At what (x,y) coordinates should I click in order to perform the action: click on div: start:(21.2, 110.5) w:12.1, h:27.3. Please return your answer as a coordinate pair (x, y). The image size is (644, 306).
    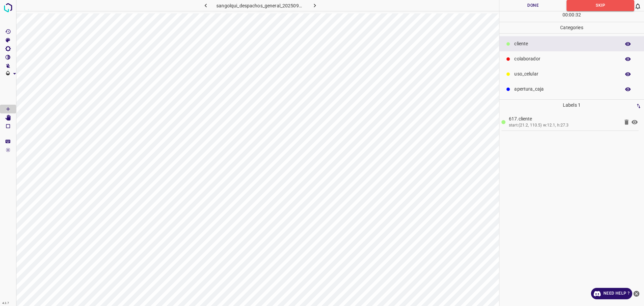
    Looking at the image, I should click on (564, 125).